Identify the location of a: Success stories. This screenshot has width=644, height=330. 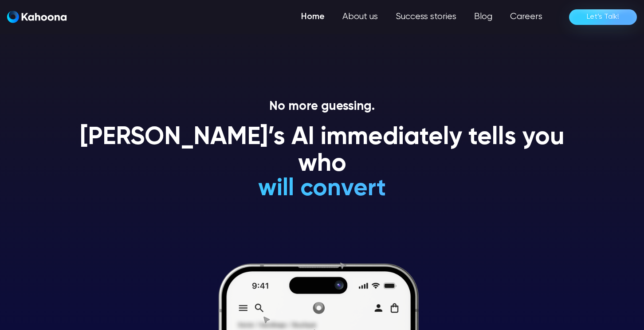
(426, 17).